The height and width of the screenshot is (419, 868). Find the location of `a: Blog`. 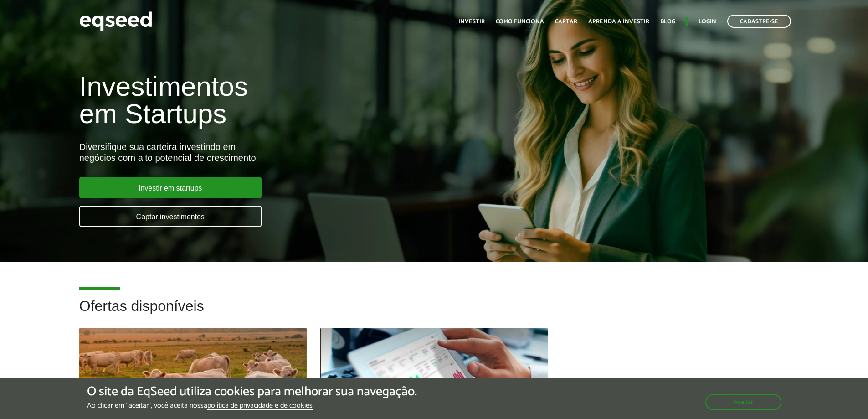

a: Blog is located at coordinates (668, 21).